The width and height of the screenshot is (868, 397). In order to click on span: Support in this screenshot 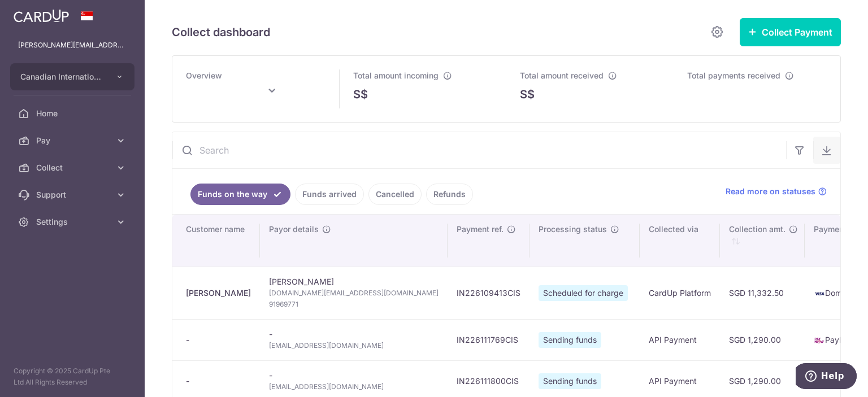, I will do `click(74, 195)`.